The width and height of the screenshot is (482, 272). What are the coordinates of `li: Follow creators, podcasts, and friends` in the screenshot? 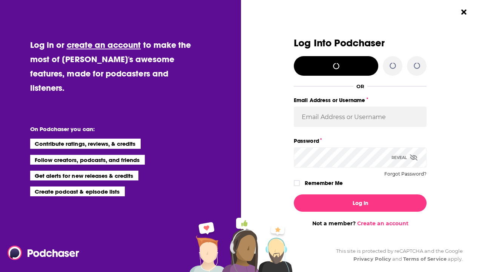 It's located at (88, 160).